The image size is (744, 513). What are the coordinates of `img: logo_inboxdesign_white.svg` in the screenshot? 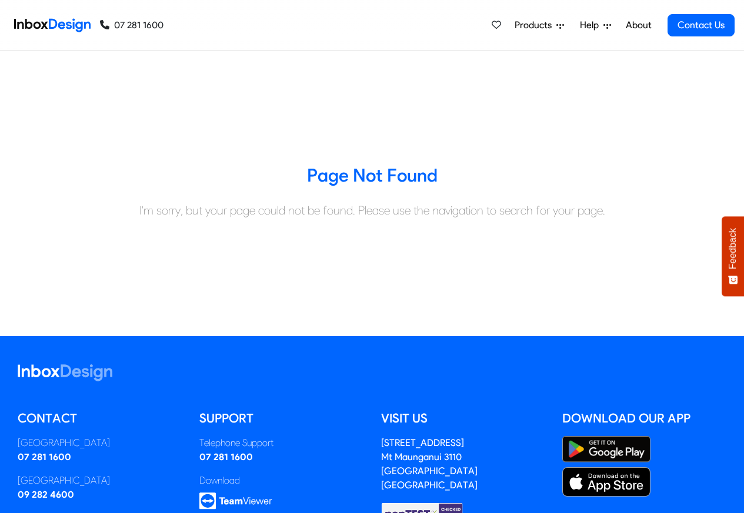 It's located at (65, 373).